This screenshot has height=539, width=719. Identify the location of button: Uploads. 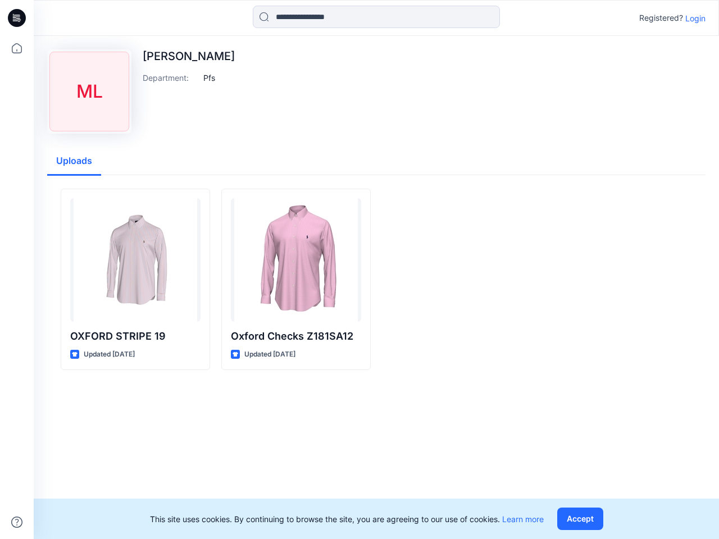
(74, 161).